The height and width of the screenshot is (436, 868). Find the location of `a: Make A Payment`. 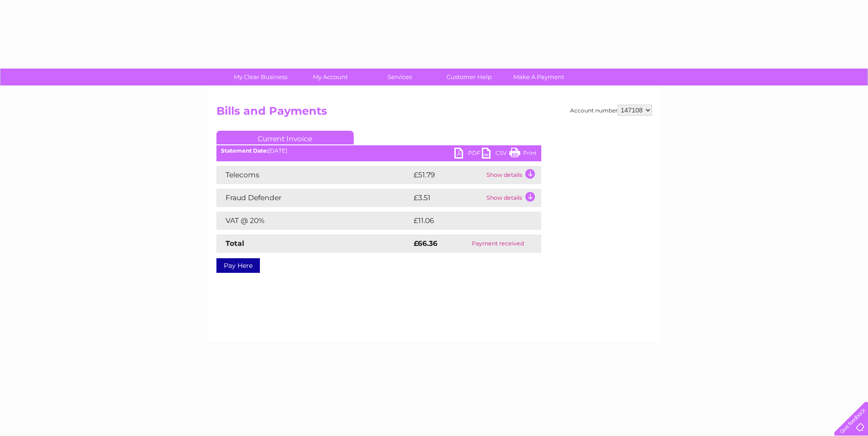

a: Make A Payment is located at coordinates (539, 77).